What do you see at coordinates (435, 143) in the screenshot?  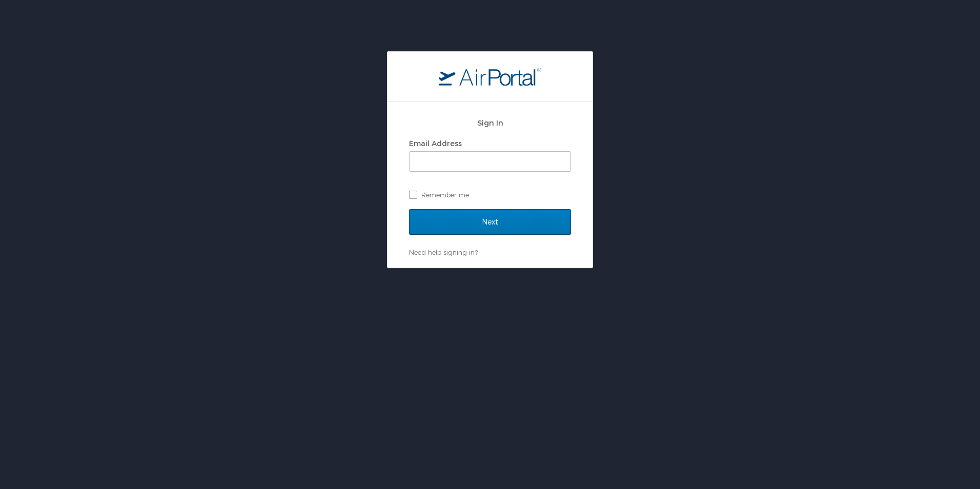 I see `label: Email Address` at bounding box center [435, 143].